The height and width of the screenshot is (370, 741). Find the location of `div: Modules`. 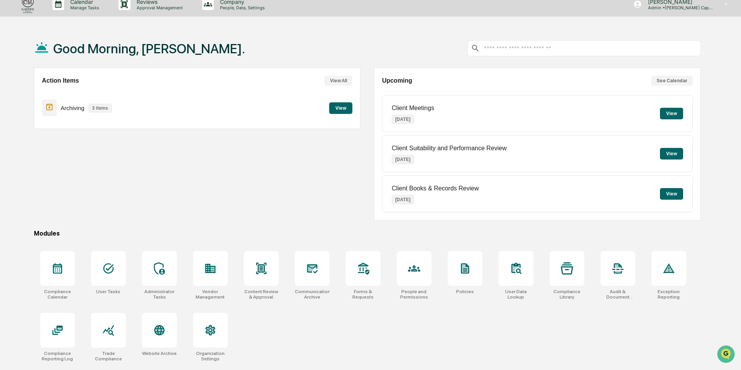

div: Modules is located at coordinates (367, 233).